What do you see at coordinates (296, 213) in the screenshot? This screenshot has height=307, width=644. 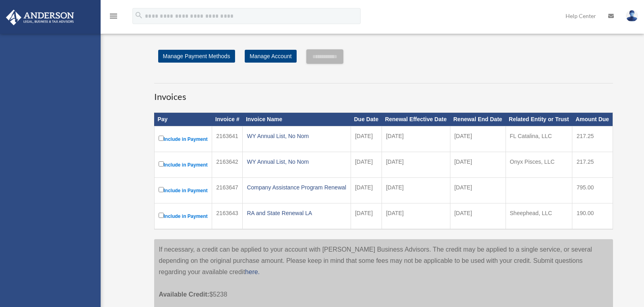 I see `div: RA and State Renewal LA` at bounding box center [296, 213].